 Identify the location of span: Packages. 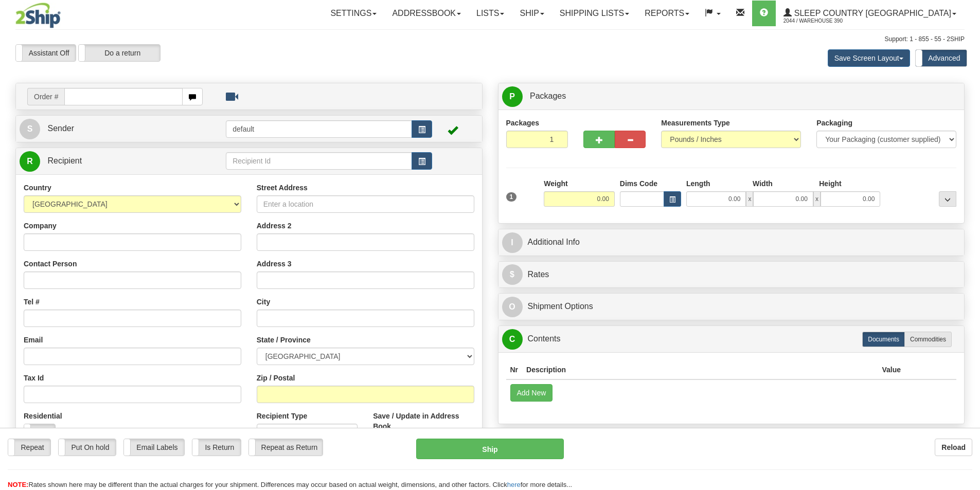
(548, 96).